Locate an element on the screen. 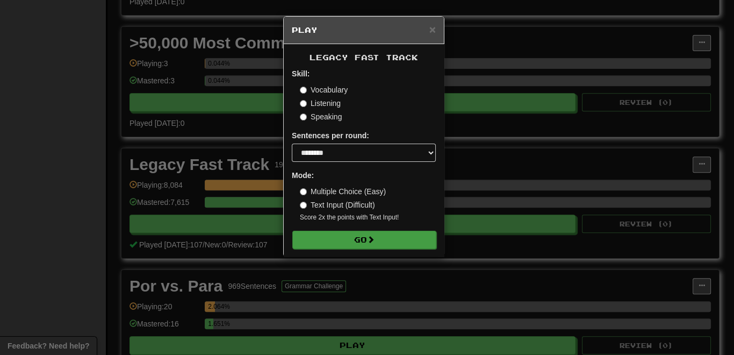  input: Vocabulary is located at coordinates (303, 90).